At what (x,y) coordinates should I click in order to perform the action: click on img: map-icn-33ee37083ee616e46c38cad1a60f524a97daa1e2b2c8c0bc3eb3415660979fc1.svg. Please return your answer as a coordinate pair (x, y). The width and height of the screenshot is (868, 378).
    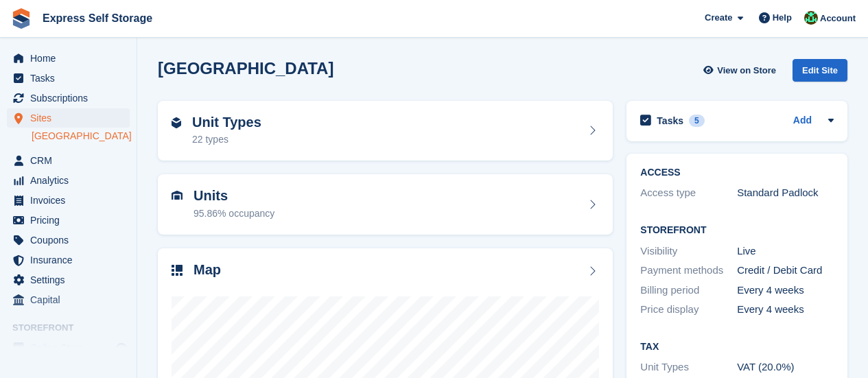
    Looking at the image, I should click on (177, 271).